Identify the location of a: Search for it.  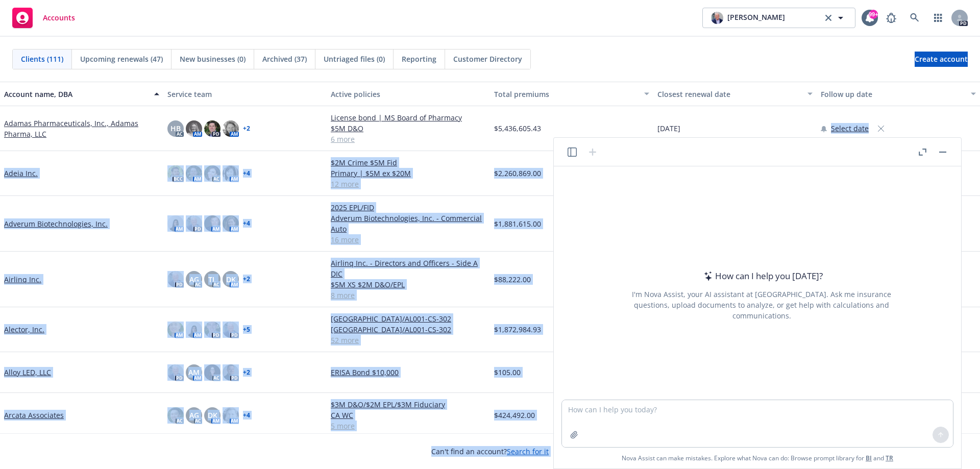
(528, 451).